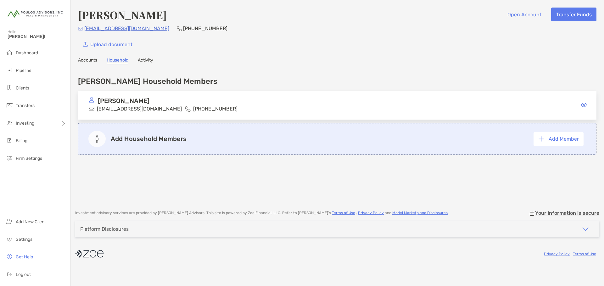  Describe the element at coordinates (9, 158) in the screenshot. I see `img: firm-settings icon` at that location.